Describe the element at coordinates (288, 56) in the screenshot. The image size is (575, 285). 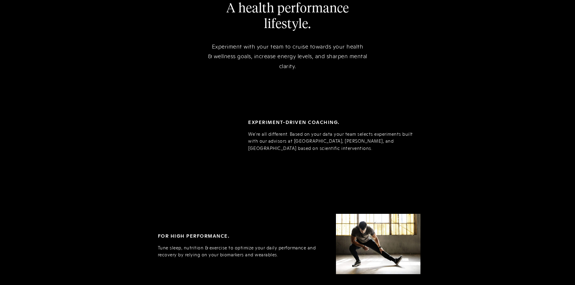
I see `div: Experiment with your team to cruise towards your health & wellness goals, increase energy levels,...` at that location.